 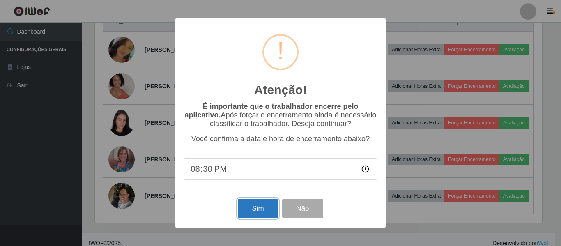 I want to click on button: Não, so click(x=302, y=208).